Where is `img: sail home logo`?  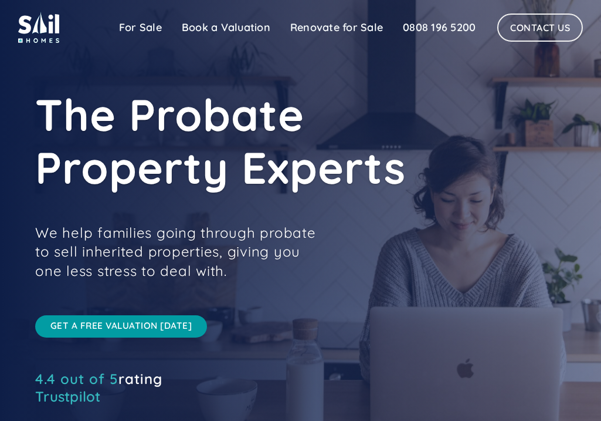 img: sail home logo is located at coordinates (39, 27).